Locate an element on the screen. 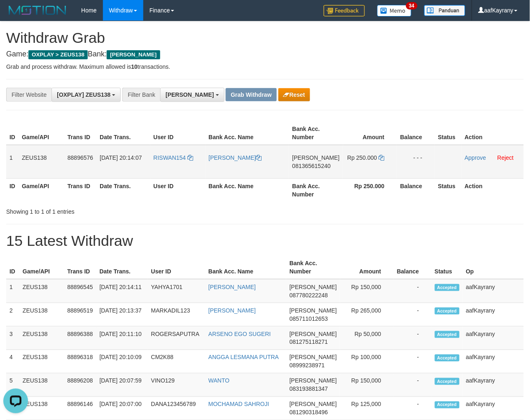  span: Copy 08999238971 to clipboard is located at coordinates (307, 365).